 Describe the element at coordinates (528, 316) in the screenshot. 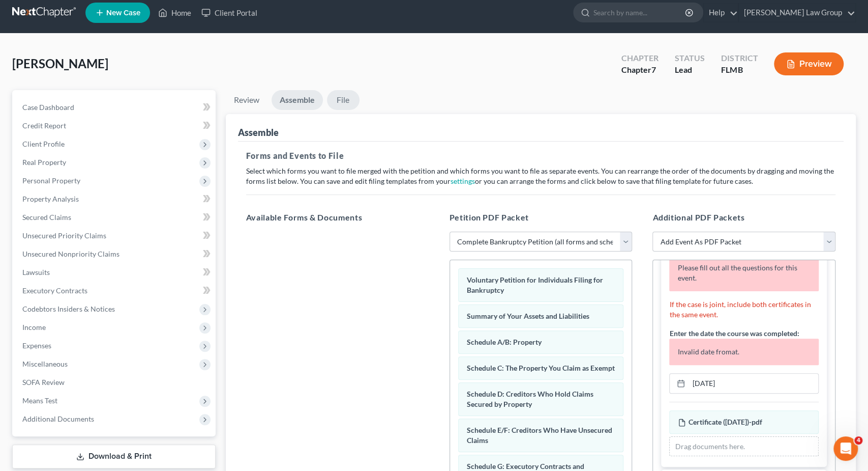

I see `span: Summary of Your Assets and Liabilities` at that location.